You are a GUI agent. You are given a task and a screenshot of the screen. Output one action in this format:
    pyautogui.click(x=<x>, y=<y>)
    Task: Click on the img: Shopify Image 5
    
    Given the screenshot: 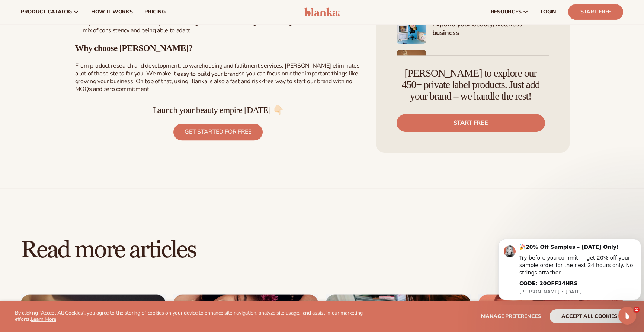 What is the action you would take?
    pyautogui.click(x=412, y=65)
    